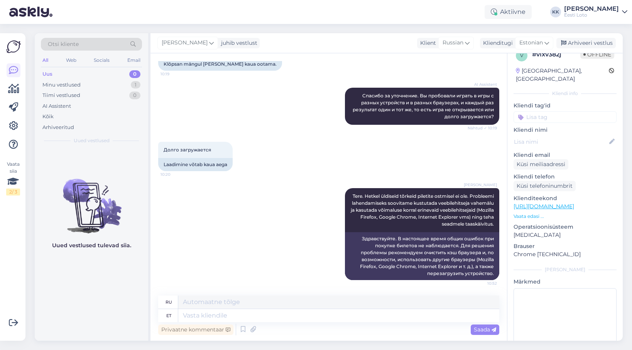  I want to click on div: Klienditugi, so click(496, 43).